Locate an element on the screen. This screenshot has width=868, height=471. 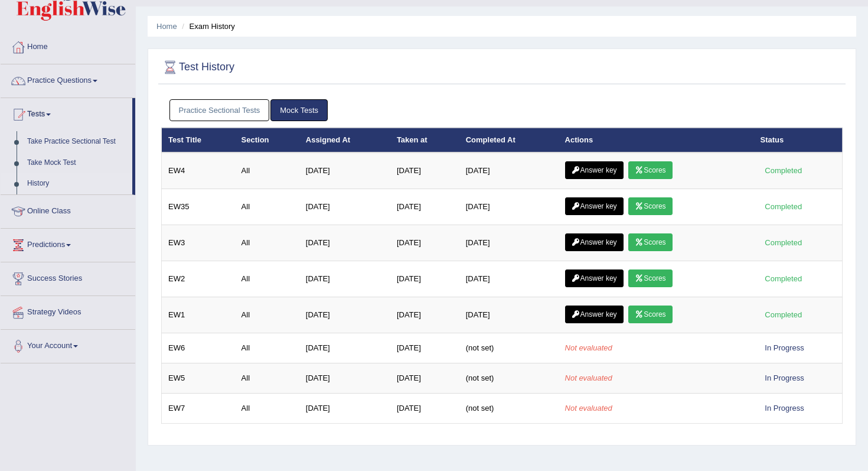
a: Practice Sectional Tests is located at coordinates (220, 110).